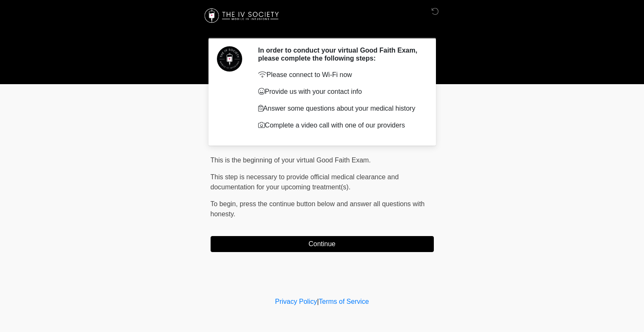 The width and height of the screenshot is (644, 332). I want to click on h2: In order to conduct your virtual Good Faith Exam, please complete the following steps:, so click(339, 54).